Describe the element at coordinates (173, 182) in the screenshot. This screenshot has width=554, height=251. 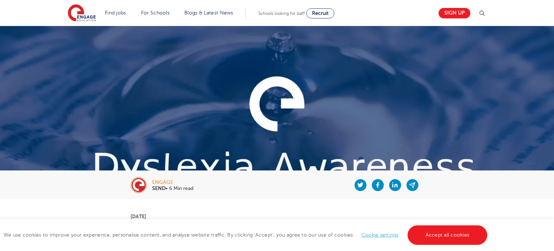
I see `div: engage` at that location.